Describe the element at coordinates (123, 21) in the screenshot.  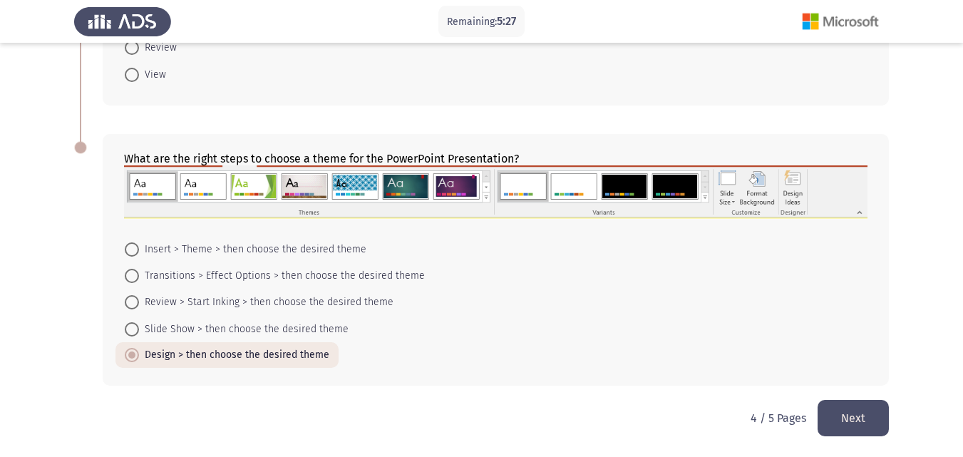
I see `img: Assess Talent Management logo` at that location.